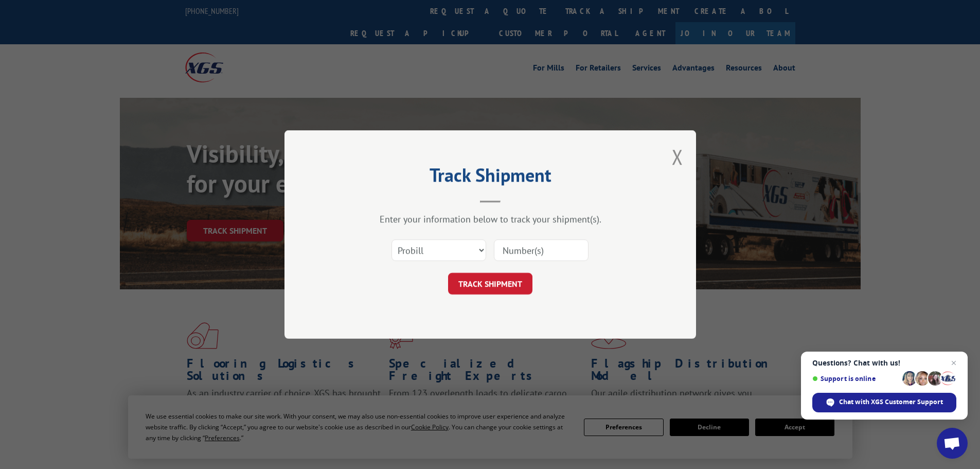 Image resolution: width=980 pixels, height=469 pixels. What do you see at coordinates (491, 178) in the screenshot?
I see `h2: Track Shipment` at bounding box center [491, 178].